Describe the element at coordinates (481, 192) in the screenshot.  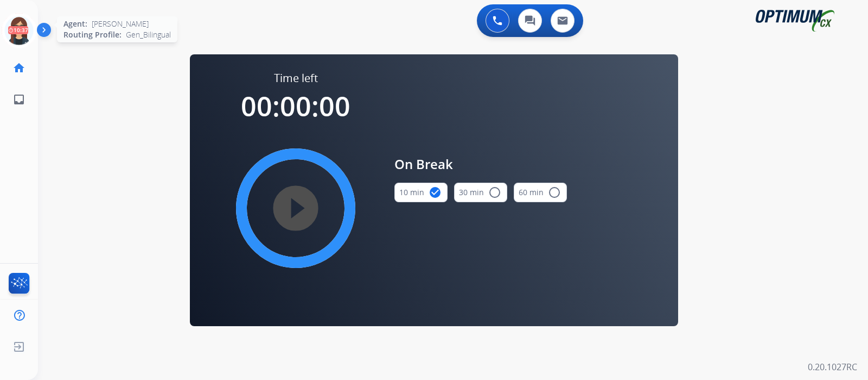
I see `button: 30 min` at that location.